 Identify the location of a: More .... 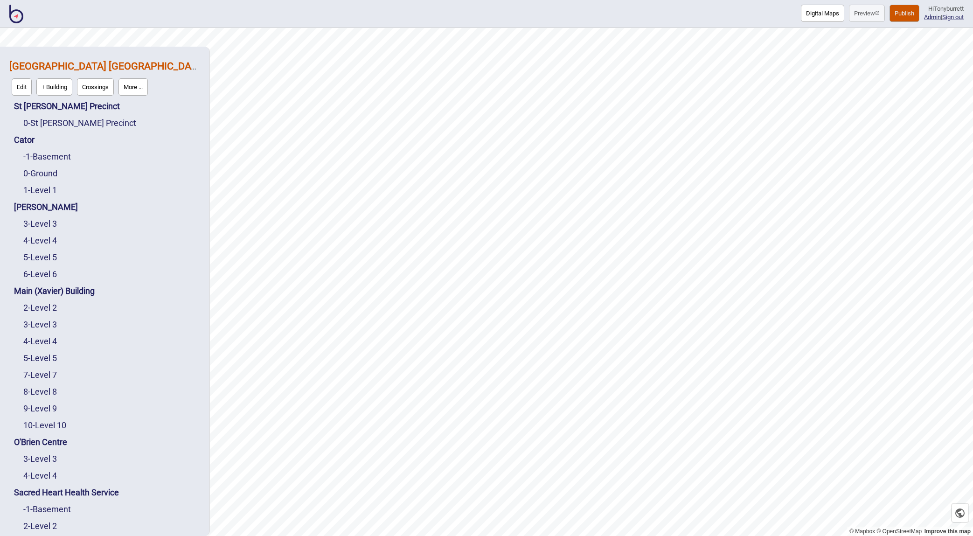
(133, 87).